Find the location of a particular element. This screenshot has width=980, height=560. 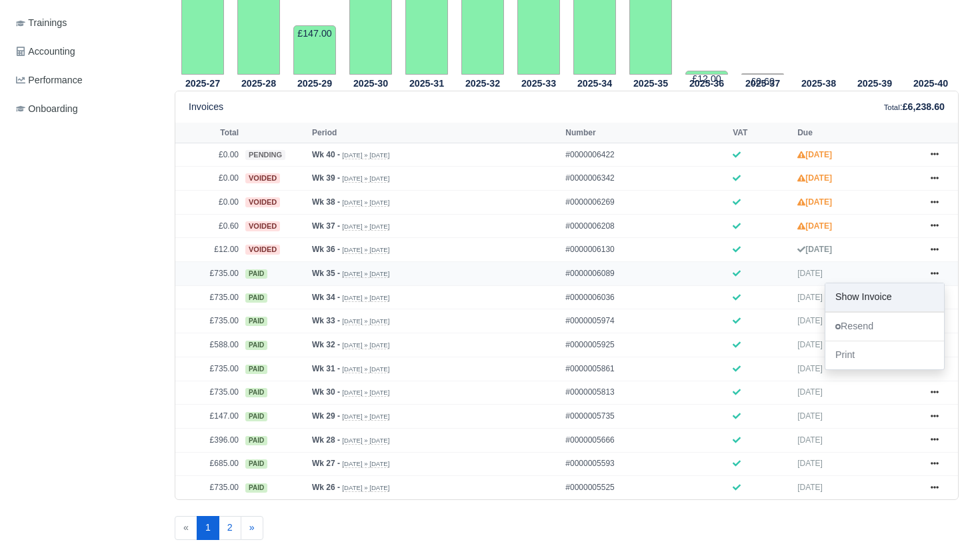

strong: Wk 35 - is located at coordinates (326, 273).